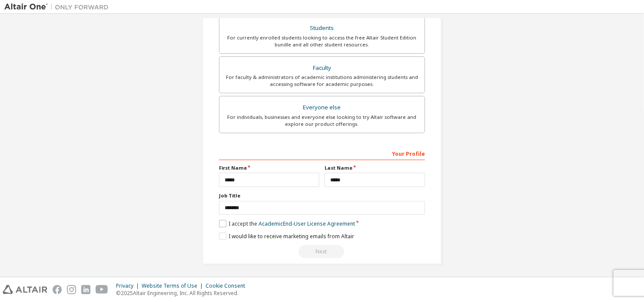 This screenshot has width=644, height=302. What do you see at coordinates (322, 121) in the screenshot?
I see `div: For individuals, businesses and everyone else looking to try Altair software and explore our prod...` at bounding box center [322, 121].